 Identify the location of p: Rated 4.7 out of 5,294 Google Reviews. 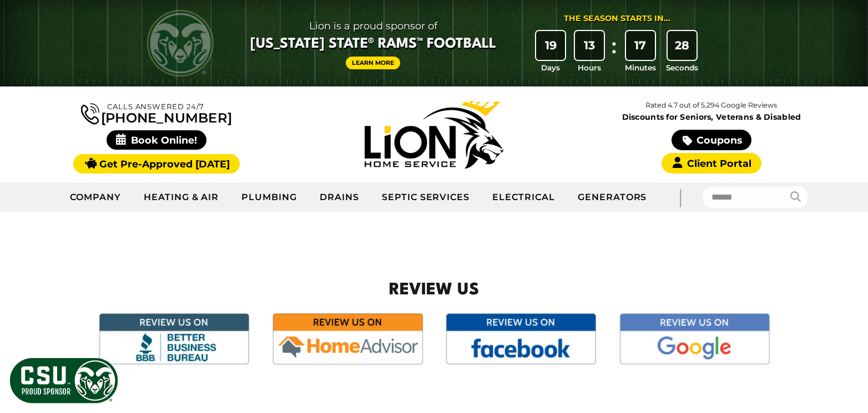
(711, 105).